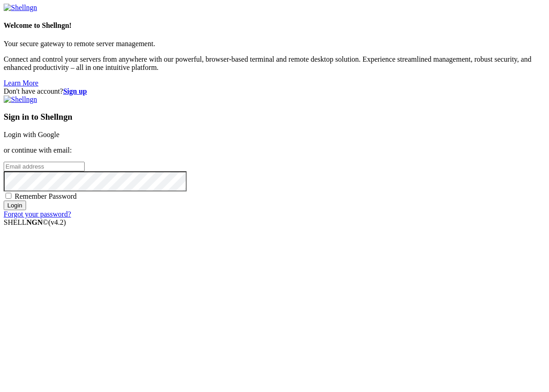  Describe the element at coordinates (274, 150) in the screenshot. I see `p: or continue with email:` at that location.